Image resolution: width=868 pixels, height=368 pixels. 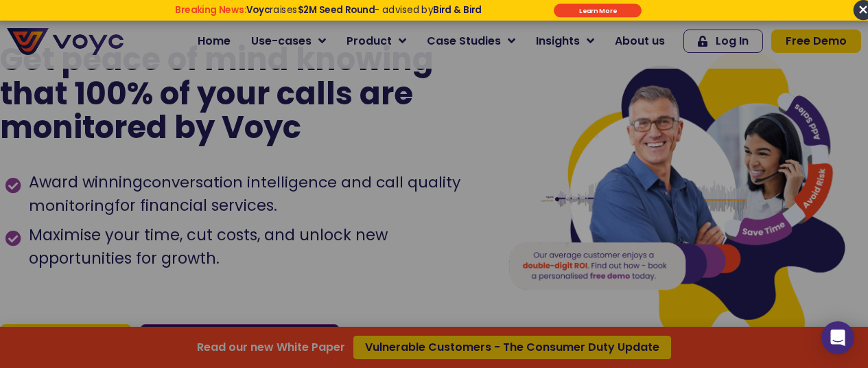 What do you see at coordinates (457, 9) in the screenshot?
I see `strong: Bird & Bird` at bounding box center [457, 9].